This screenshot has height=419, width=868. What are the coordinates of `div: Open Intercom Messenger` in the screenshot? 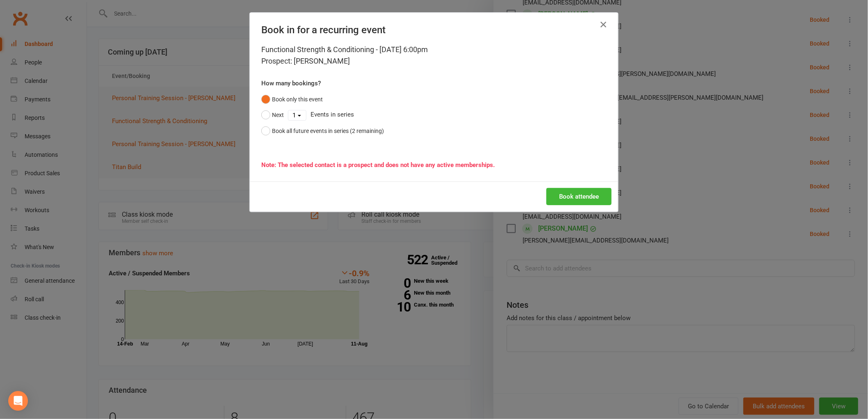 It's located at (18, 400).